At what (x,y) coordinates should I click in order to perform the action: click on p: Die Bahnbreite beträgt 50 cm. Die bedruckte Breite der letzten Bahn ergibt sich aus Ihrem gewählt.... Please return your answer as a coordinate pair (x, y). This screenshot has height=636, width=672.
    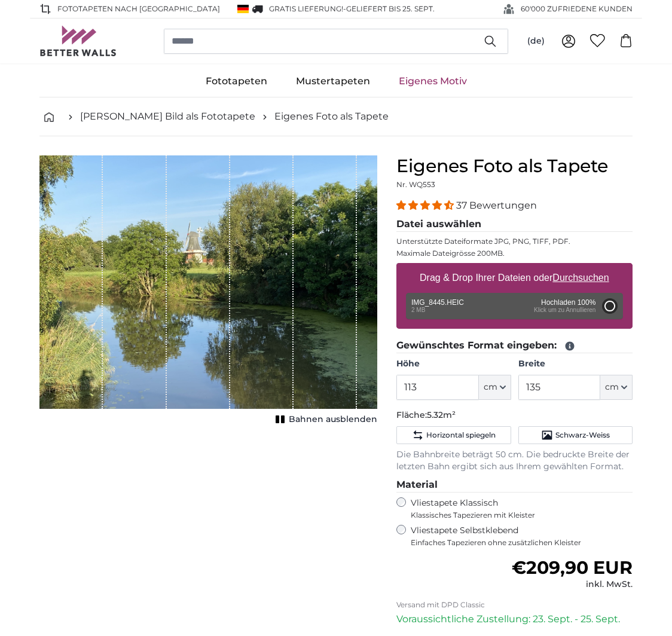
    Looking at the image, I should click on (515, 461).